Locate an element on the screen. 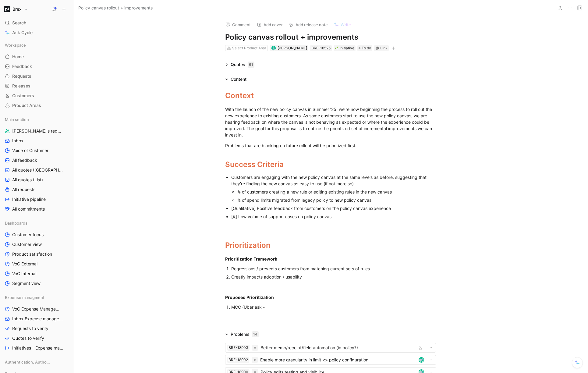  span: Inbox is located at coordinates (18, 141).